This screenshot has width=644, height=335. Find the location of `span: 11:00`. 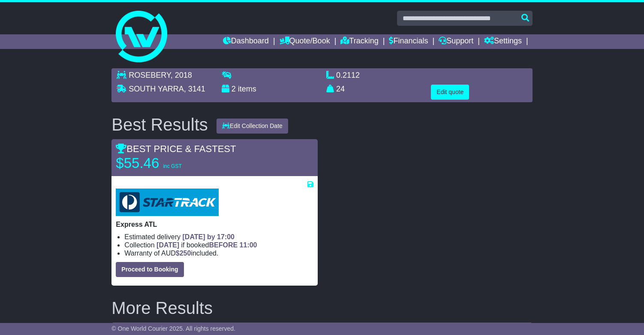

span: 11:00 is located at coordinates (248, 245).